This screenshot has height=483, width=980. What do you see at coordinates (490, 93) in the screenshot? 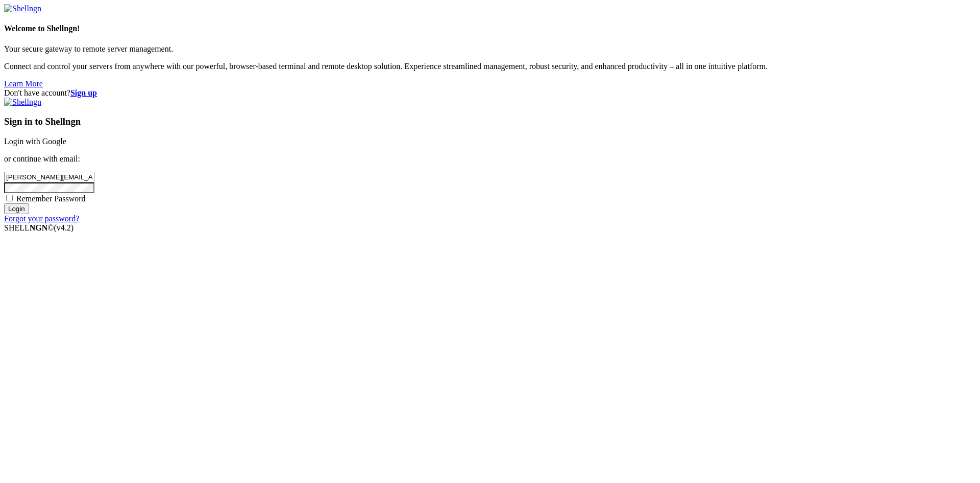
I see `div: Don't have account?` at bounding box center [490, 93].